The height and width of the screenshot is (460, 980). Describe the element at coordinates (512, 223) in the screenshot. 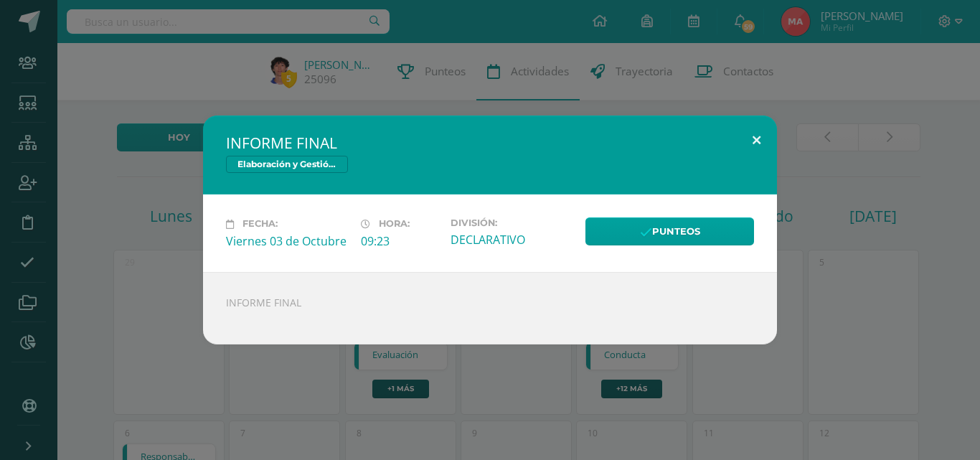

I see `label: División:` at that location.